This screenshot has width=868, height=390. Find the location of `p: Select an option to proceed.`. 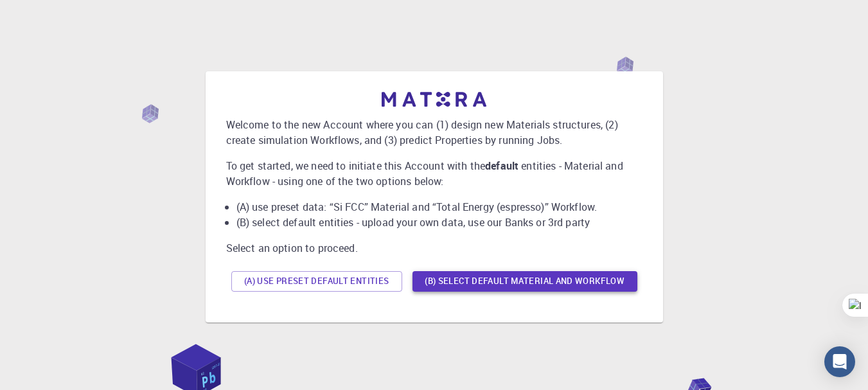

p: Select an option to proceed. is located at coordinates (434, 248).